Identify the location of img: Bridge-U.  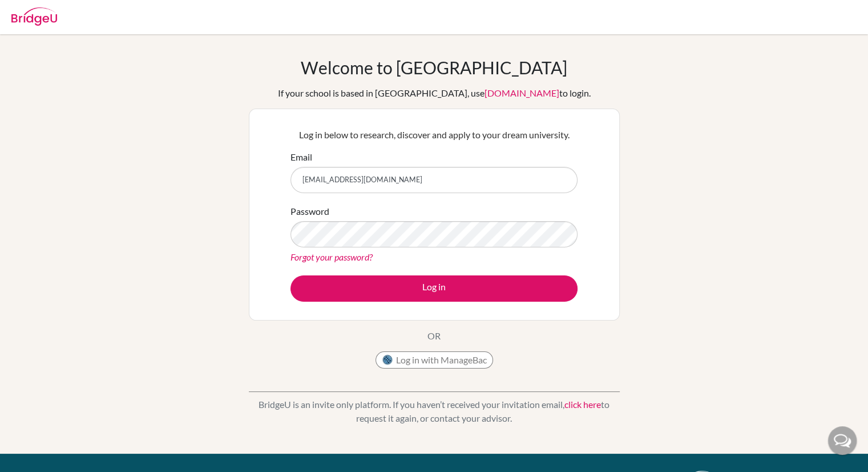
(34, 16).